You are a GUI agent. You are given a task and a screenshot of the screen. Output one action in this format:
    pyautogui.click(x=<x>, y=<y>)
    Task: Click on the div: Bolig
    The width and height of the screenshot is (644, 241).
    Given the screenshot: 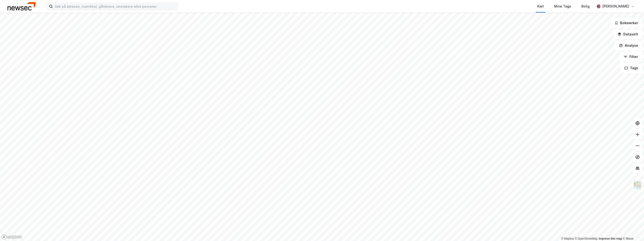 What is the action you would take?
    pyautogui.click(x=585, y=7)
    